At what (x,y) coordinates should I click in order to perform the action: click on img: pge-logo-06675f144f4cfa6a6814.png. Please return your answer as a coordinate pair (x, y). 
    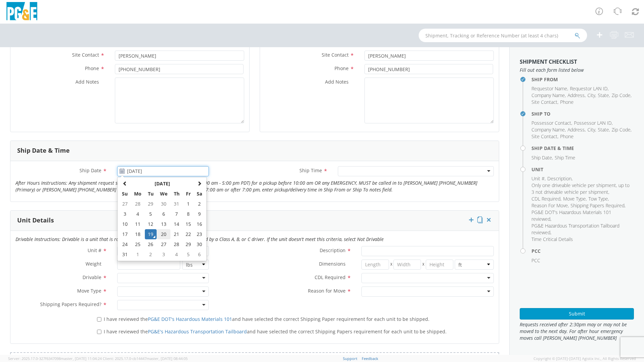
    Looking at the image, I should click on (22, 12).